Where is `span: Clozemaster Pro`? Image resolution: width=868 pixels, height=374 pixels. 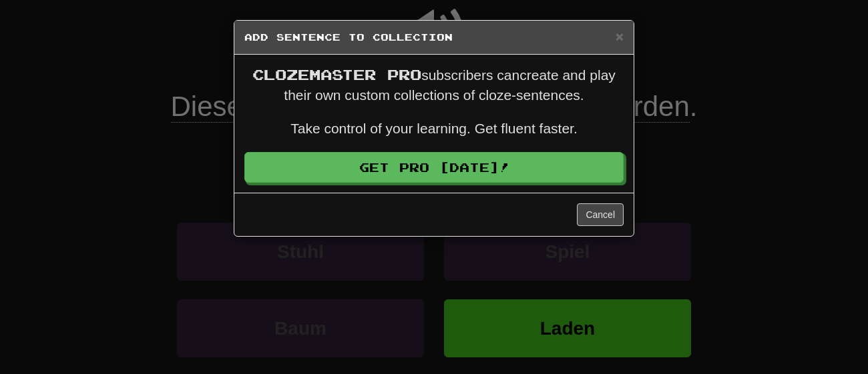 span: Clozemaster Pro is located at coordinates (336, 74).